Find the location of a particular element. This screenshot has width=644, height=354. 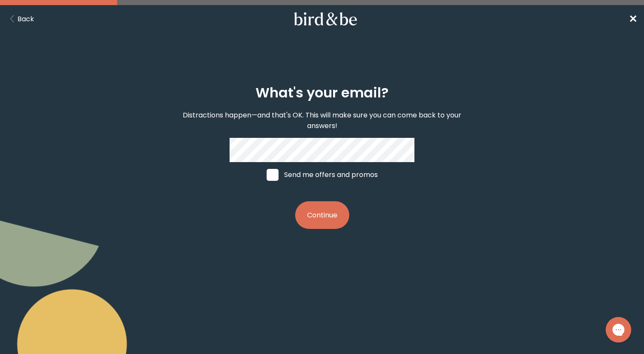

button: Back Button is located at coordinates (21, 19).